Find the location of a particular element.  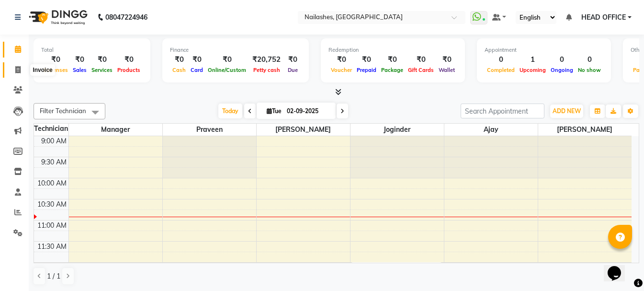

div: Invoice is located at coordinates (42, 70).